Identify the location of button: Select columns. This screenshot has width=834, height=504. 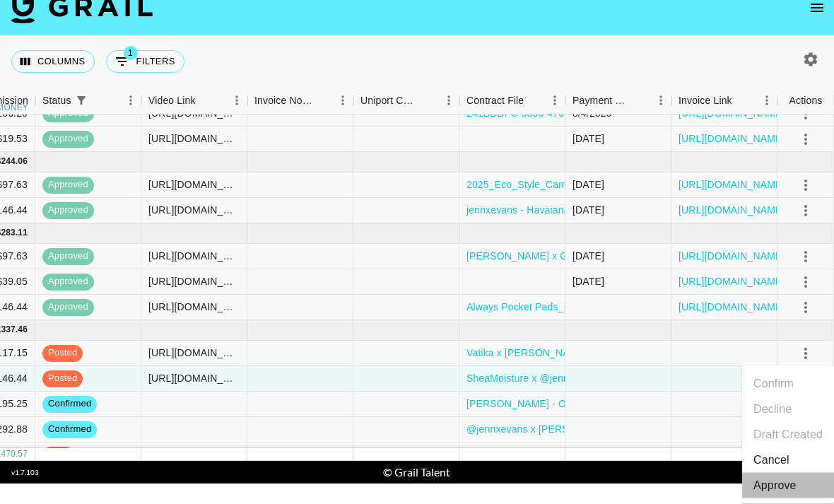
(53, 62).